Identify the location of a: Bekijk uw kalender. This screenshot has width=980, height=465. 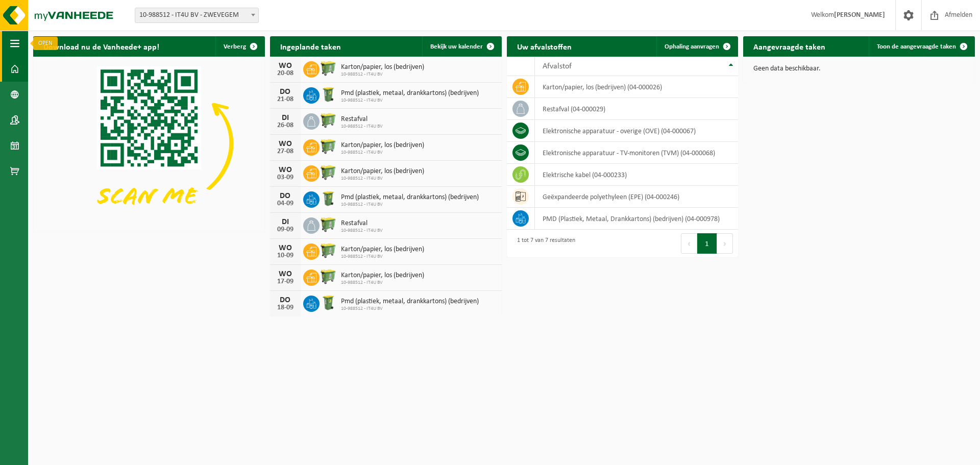
(461, 46).